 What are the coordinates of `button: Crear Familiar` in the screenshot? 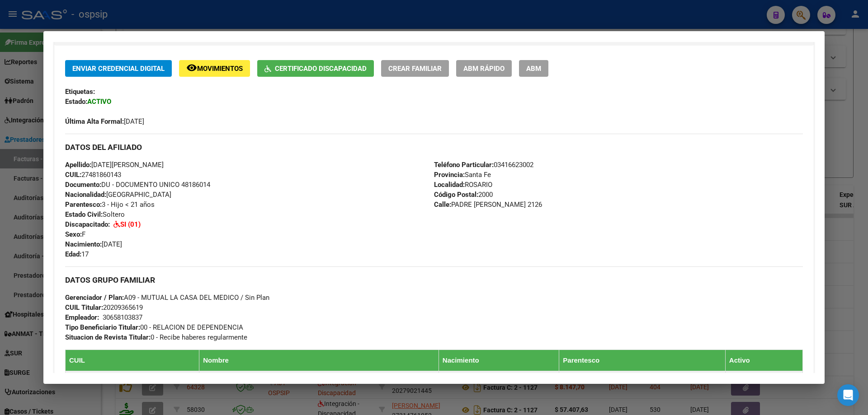 It's located at (415, 69).